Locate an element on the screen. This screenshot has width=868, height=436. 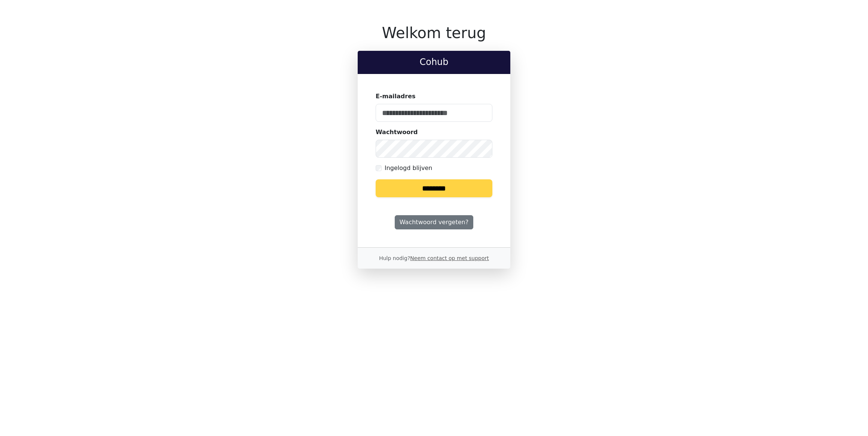
a: Wachtwoord vergeten? is located at coordinates (434, 222).